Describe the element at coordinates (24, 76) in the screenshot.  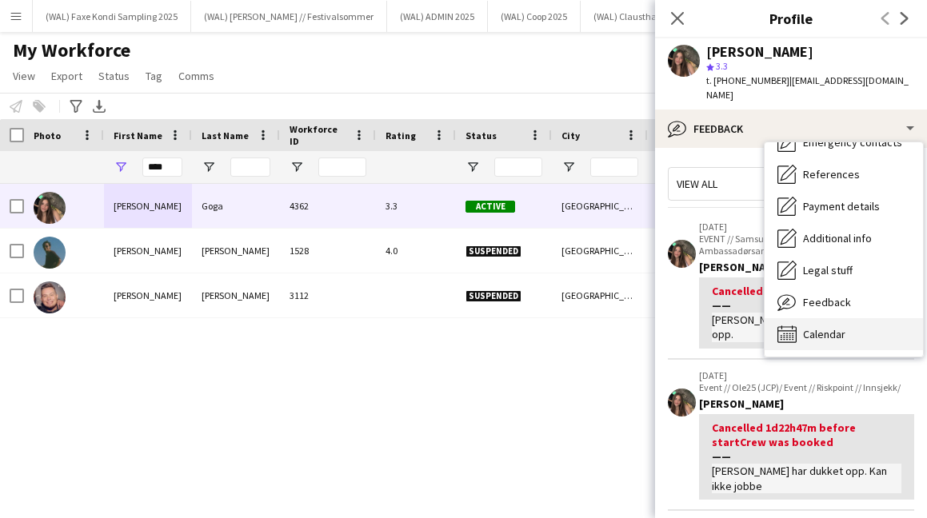
I see `span: View` at that location.